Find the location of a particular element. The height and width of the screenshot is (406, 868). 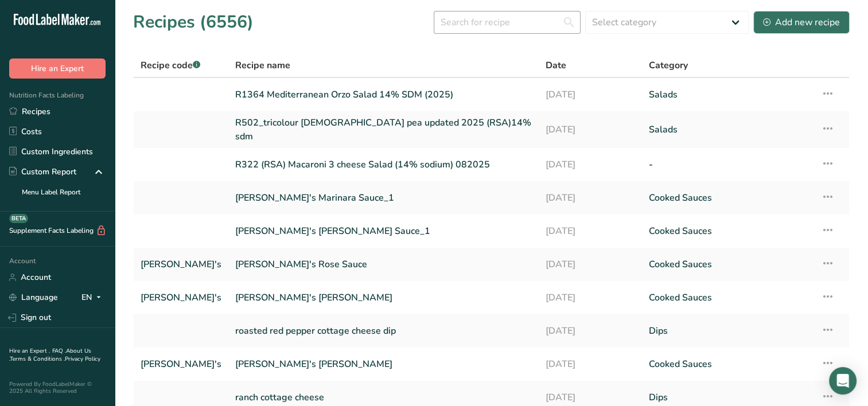

span: Category is located at coordinates (668, 66).